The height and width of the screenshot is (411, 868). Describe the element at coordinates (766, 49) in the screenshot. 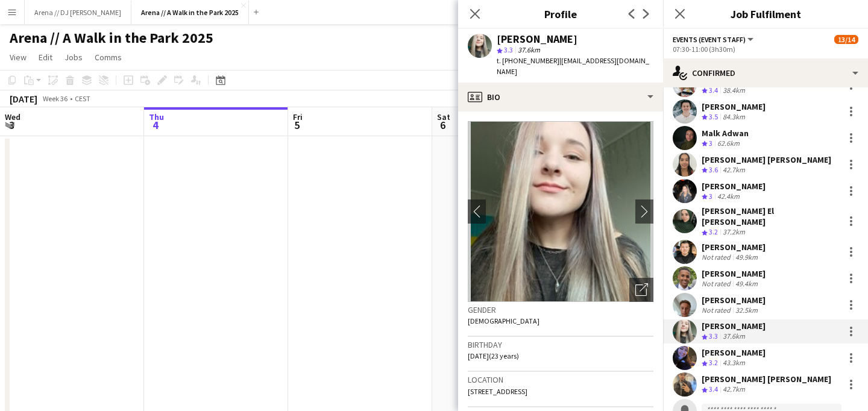

I see `div: 07:30-11:00 (3h30m)` at that location.